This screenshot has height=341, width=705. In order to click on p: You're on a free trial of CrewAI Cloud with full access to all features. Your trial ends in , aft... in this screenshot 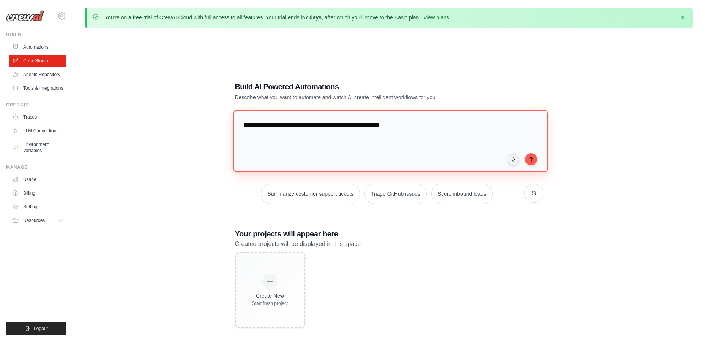, I will do `click(278, 17)`.